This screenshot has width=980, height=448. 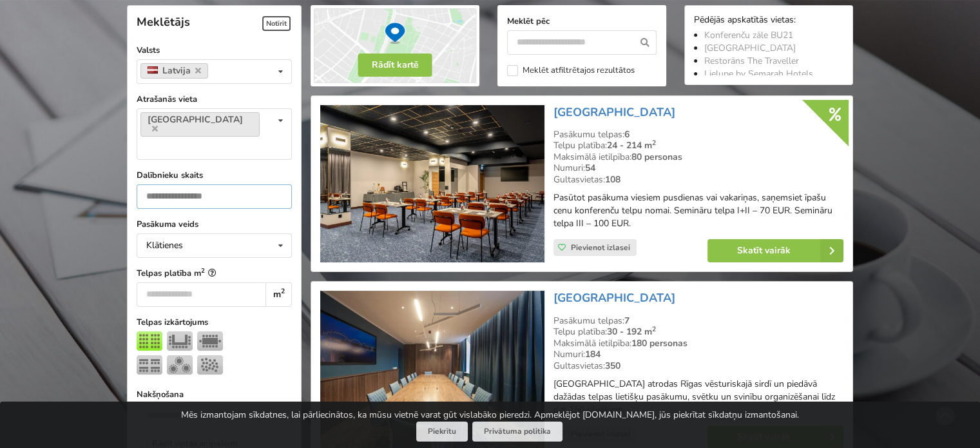 What do you see at coordinates (214, 274) in the screenshot?
I see `label: Telpas platība m` at bounding box center [214, 274].